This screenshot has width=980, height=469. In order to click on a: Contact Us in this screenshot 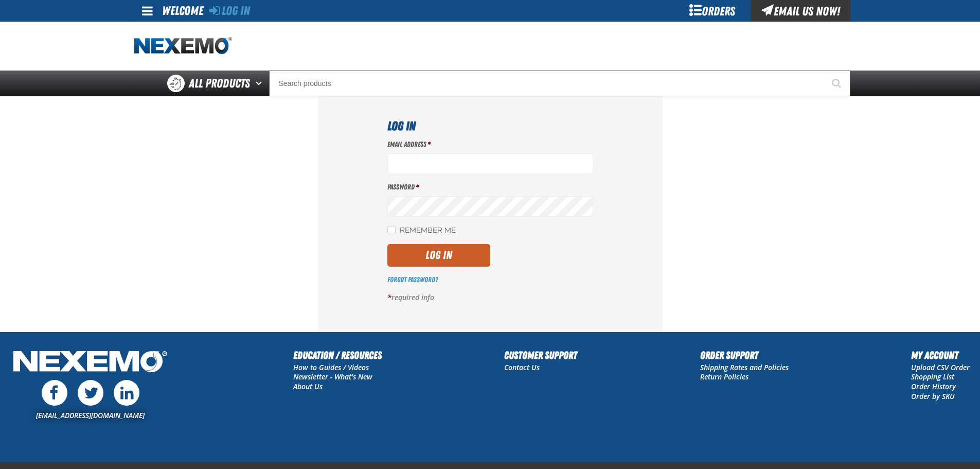, I will do `click(521, 367)`.